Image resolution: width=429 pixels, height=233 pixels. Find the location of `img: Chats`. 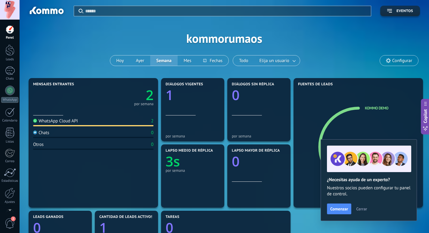

img: Chats is located at coordinates (35, 132).